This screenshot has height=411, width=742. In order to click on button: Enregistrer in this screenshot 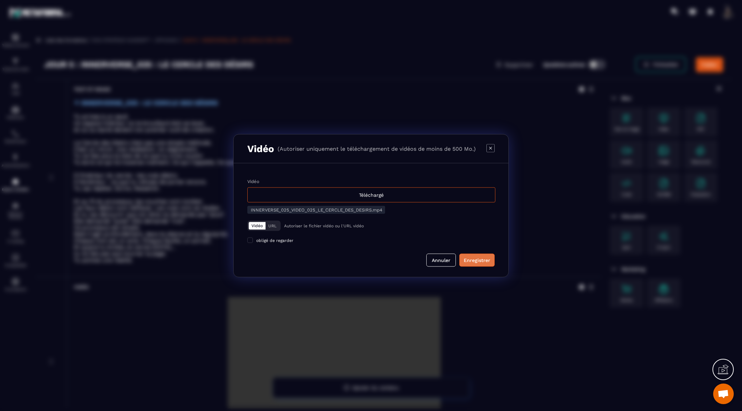, I will do `click(476, 260)`.